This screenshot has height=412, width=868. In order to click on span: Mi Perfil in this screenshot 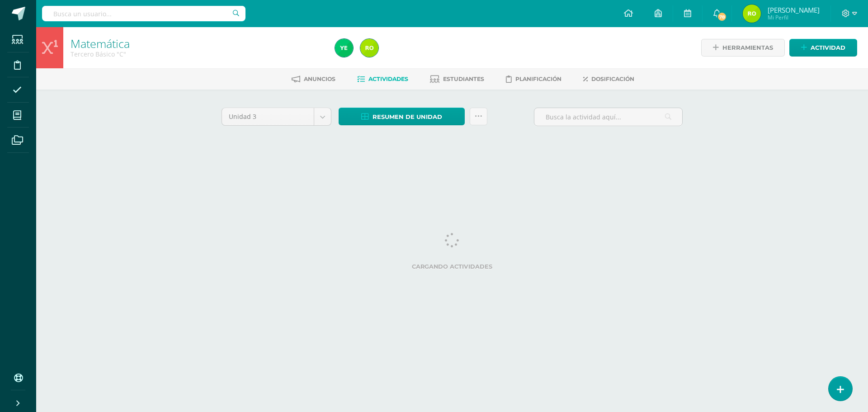, I will do `click(793, 17)`.